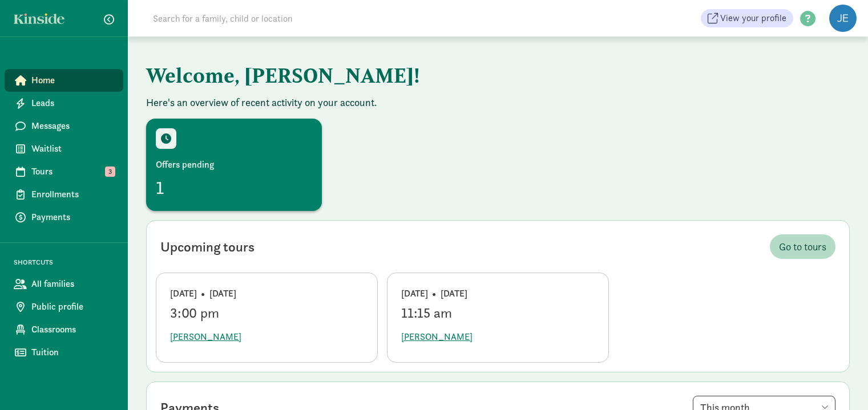 The height and width of the screenshot is (410, 868). What do you see at coordinates (73, 217) in the screenshot?
I see `span: Payments` at bounding box center [73, 217].